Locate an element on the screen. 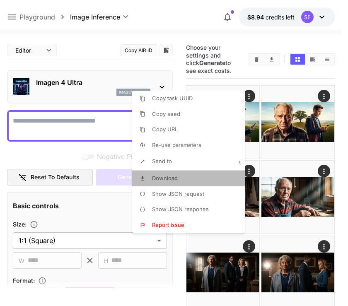 The width and height of the screenshot is (348, 306). span: Send to is located at coordinates (162, 161).